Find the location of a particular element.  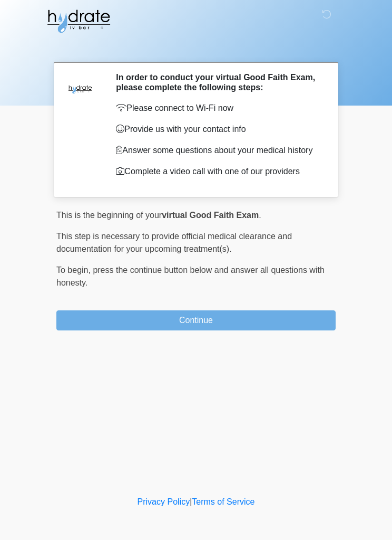

span: press the continue button below and answer all questions with honesty. is located at coordinates (190, 276).